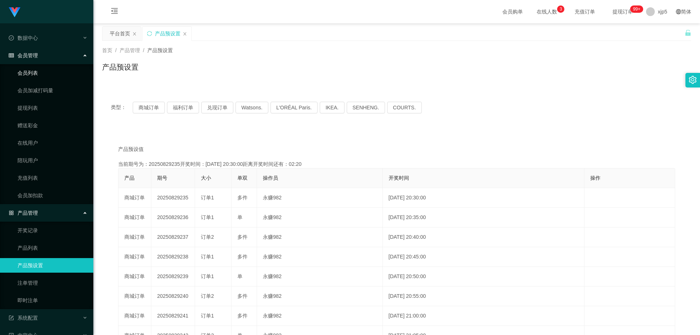 Image resolution: width=700 pixels, height=335 pixels. Describe the element at coordinates (130, 178) in the screenshot. I see `span: 产品` at that location.